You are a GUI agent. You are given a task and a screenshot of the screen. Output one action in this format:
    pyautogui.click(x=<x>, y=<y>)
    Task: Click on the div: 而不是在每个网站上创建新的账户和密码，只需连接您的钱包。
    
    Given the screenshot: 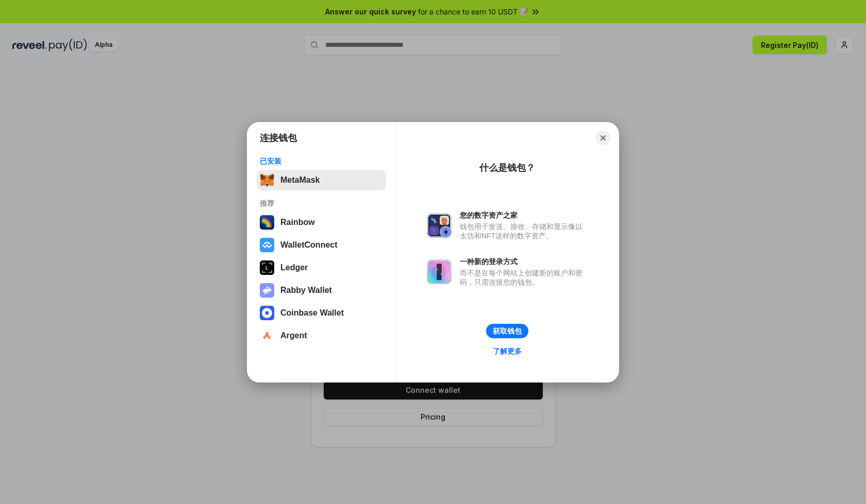 What is the action you would take?
    pyautogui.click(x=524, y=277)
    